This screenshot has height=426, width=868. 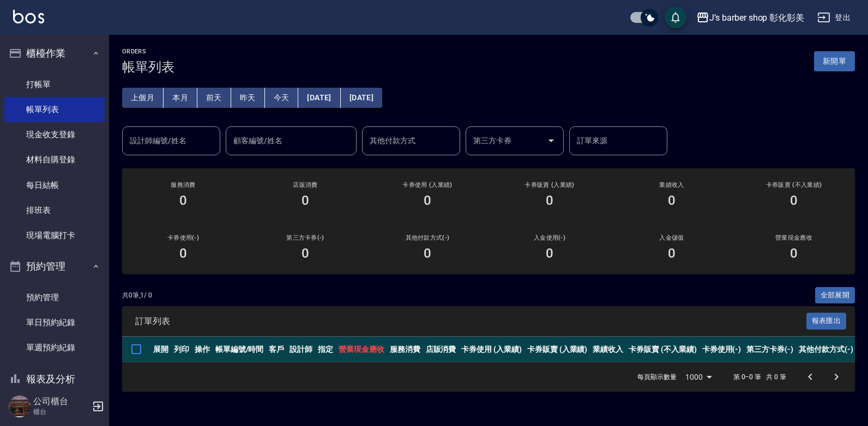 What do you see at coordinates (137, 295) in the screenshot?
I see `p: 共 0 筆, 1 / 0` at bounding box center [137, 295].